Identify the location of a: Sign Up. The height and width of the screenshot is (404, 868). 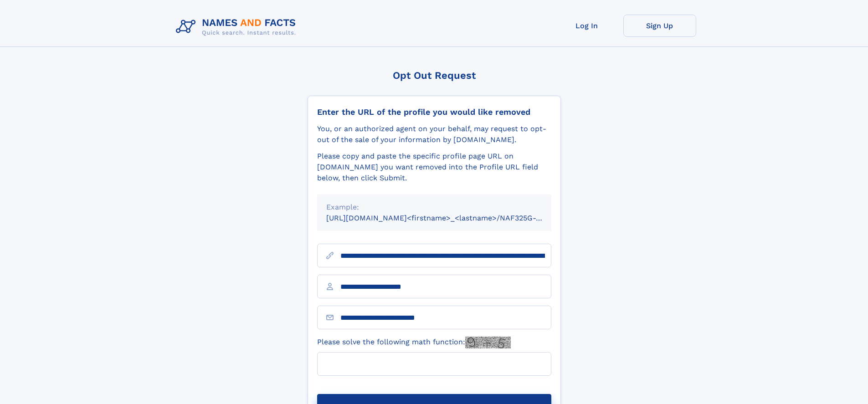
(660, 25).